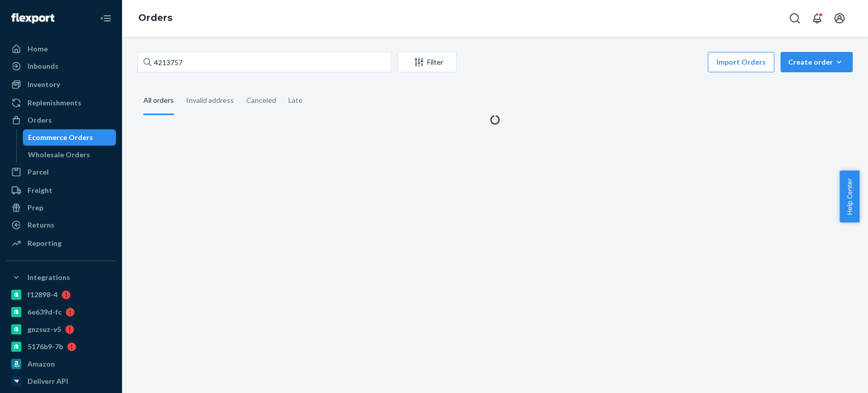 This screenshot has height=393, width=868. What do you see at coordinates (61, 244) in the screenshot?
I see `a: Reporting` at bounding box center [61, 244].